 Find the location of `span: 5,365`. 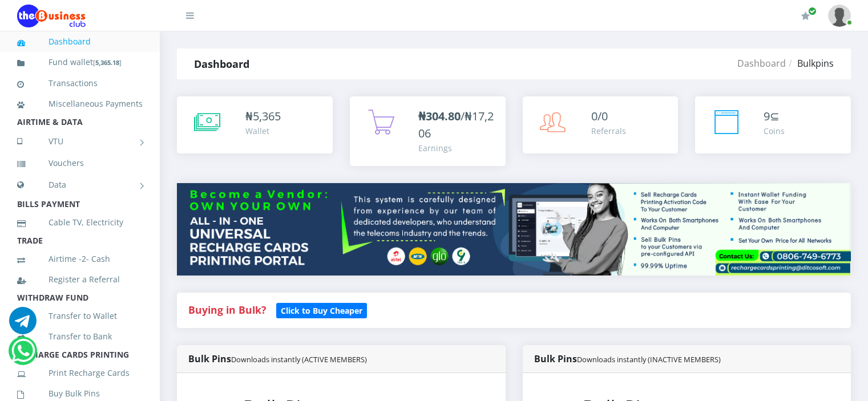

span: 5,365 is located at coordinates (266, 116).